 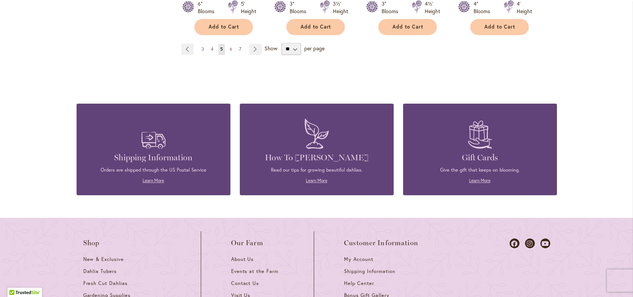 I want to click on span: 4, so click(x=212, y=49).